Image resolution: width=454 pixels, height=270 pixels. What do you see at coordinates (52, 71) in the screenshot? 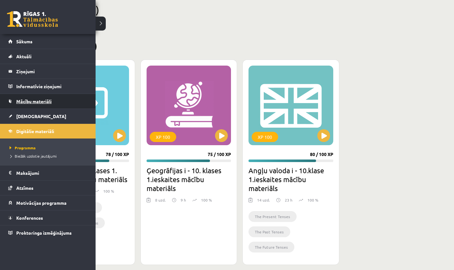
I see `legend: Ziņojumi` at bounding box center [52, 71].